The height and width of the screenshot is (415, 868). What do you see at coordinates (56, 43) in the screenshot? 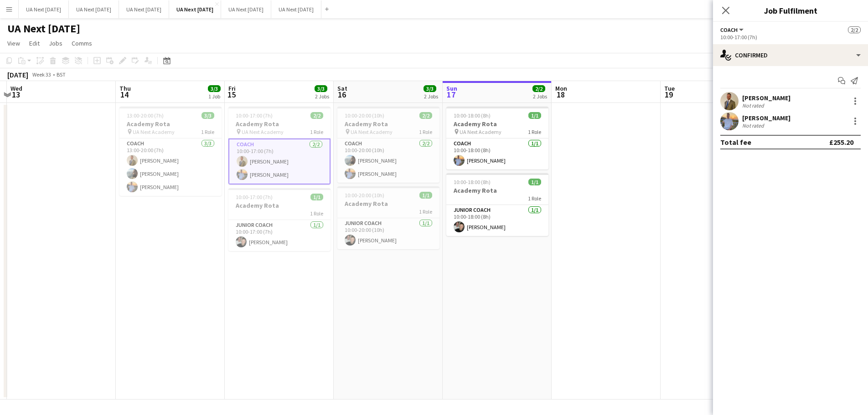
I see `span: Jobs` at bounding box center [56, 43].